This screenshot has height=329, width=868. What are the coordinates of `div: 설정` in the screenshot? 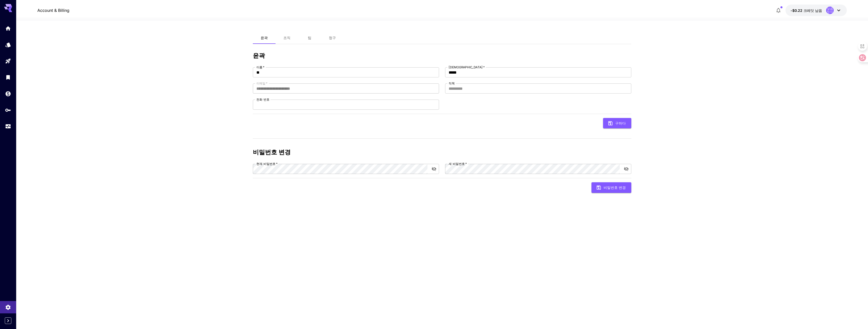 It's located at (8, 307).